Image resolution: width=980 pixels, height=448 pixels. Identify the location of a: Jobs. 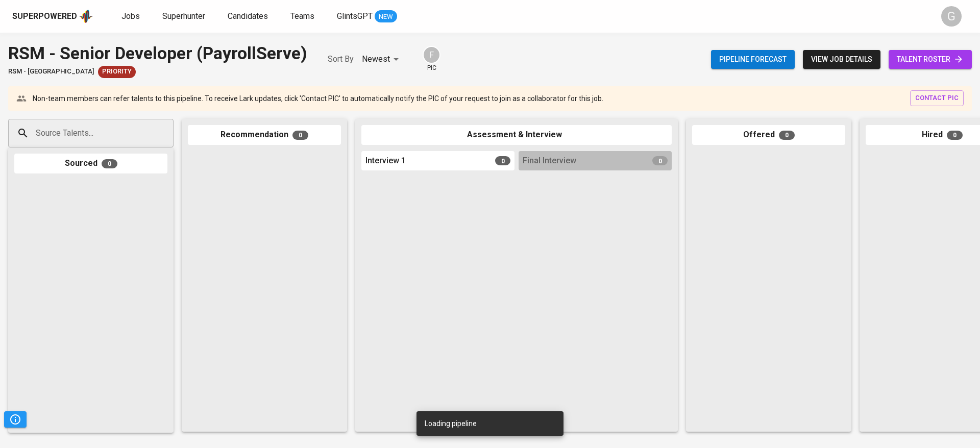
(132, 16).